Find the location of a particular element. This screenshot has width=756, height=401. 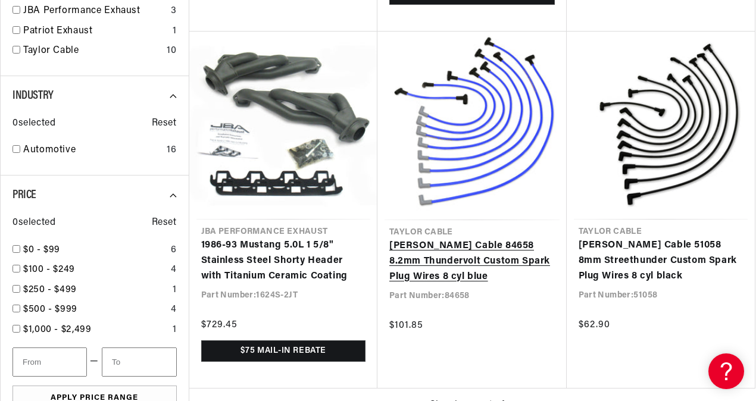

span: $0 - $99 is located at coordinates (42, 250).